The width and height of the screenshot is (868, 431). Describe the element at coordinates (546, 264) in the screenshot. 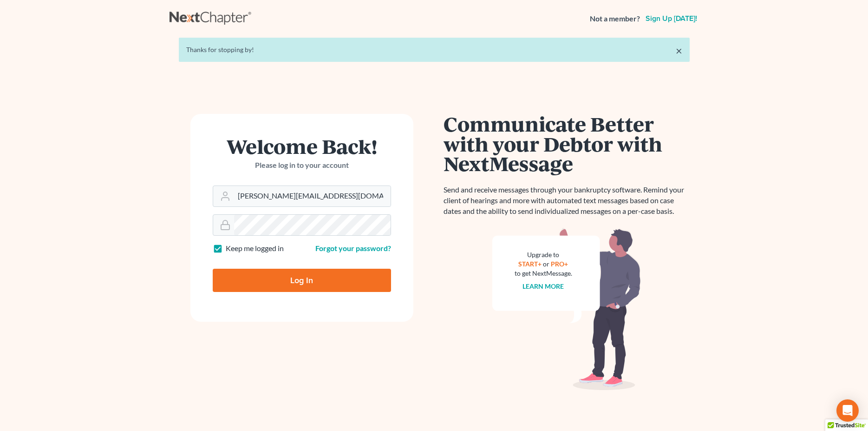

I see `span: or` at that location.